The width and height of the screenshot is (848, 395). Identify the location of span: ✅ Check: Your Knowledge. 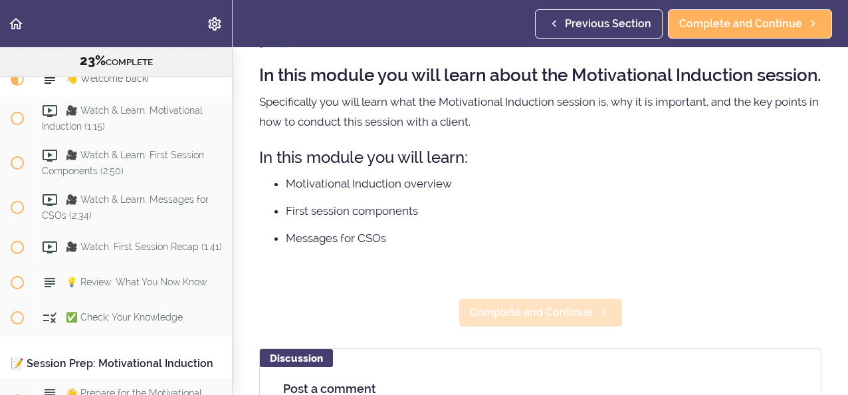
(124, 317).